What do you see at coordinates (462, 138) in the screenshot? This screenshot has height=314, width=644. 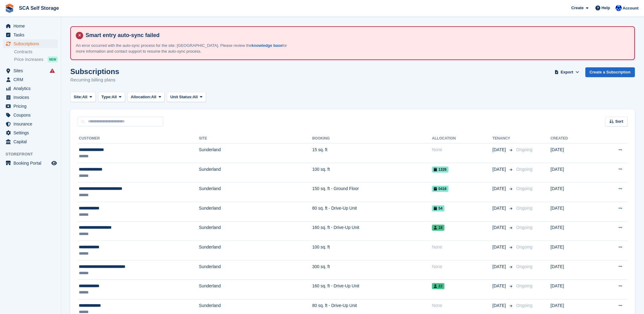 I see `th: Allocation` at bounding box center [462, 138].